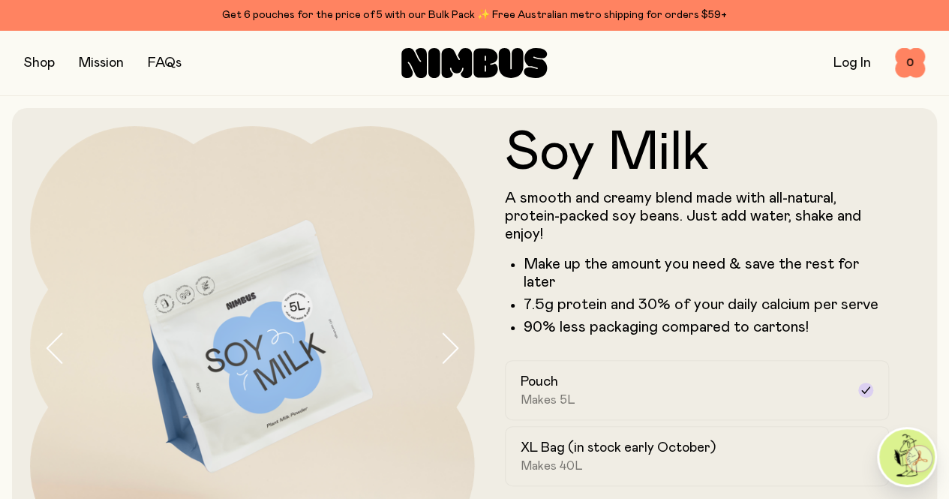  I want to click on p: A smooth and creamy blend made with all-natural, protein-packed soy beans. Just add water, shake ..., so click(697, 216).